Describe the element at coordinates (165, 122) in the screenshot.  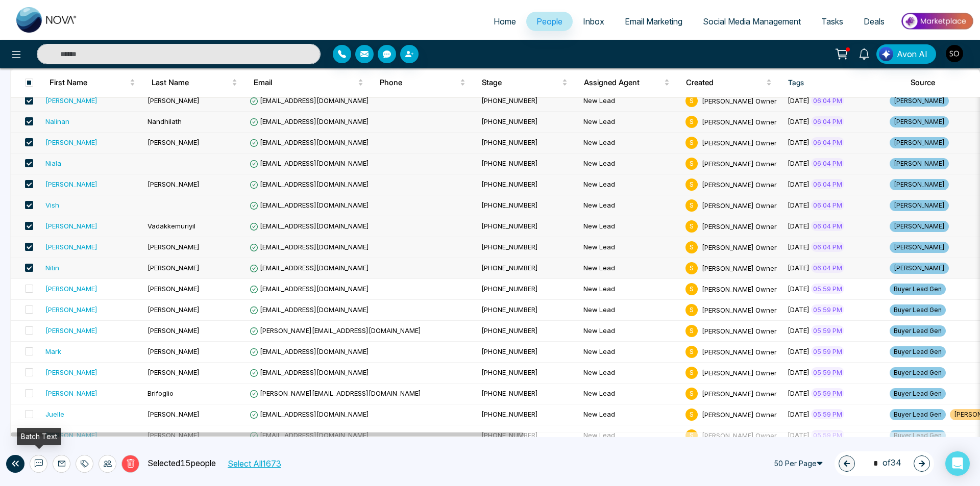
I see `span: Nandhilath` at that location.